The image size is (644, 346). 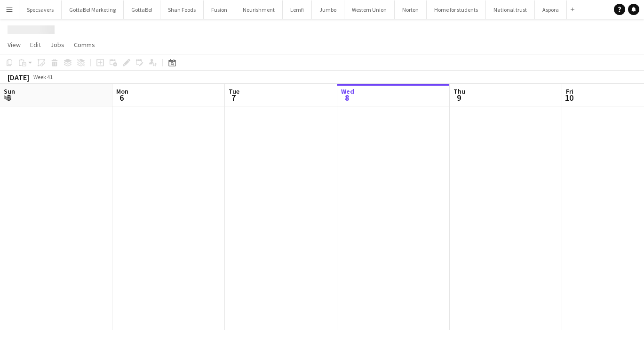 What do you see at coordinates (569, 98) in the screenshot?
I see `span: 10` at bounding box center [569, 98].